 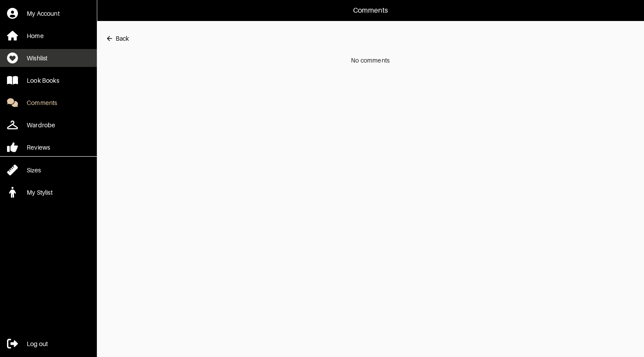 I want to click on div: My Account, so click(x=43, y=14).